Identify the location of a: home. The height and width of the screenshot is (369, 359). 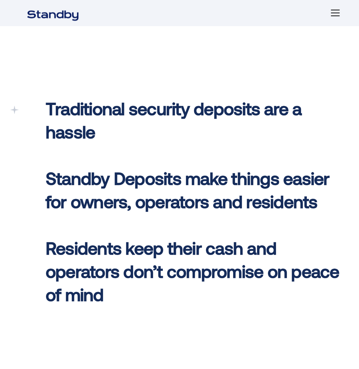
(53, 13).